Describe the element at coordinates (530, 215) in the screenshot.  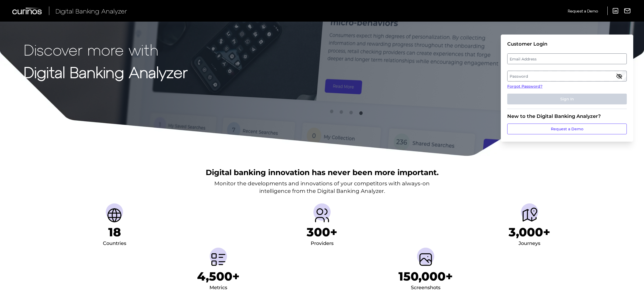
I see `img: Journeys` at that location.